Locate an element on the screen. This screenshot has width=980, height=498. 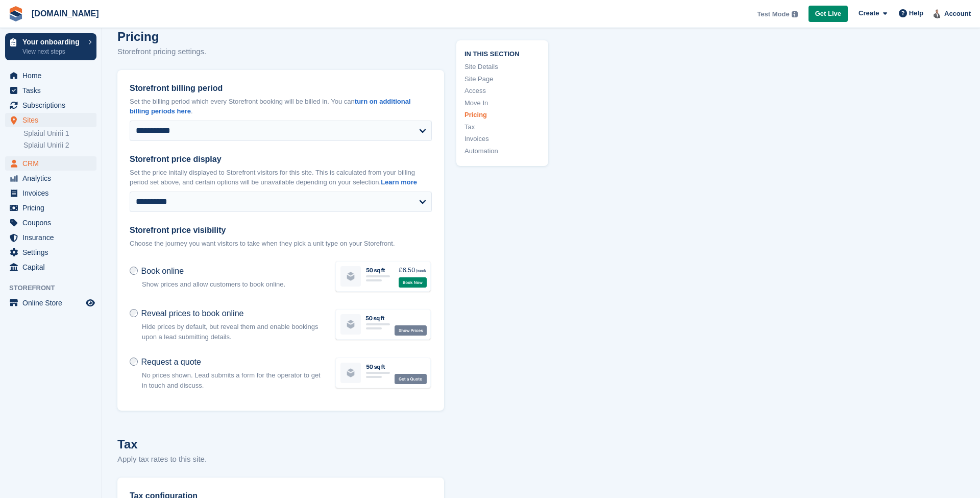
span: Coupons is located at coordinates (53, 223).